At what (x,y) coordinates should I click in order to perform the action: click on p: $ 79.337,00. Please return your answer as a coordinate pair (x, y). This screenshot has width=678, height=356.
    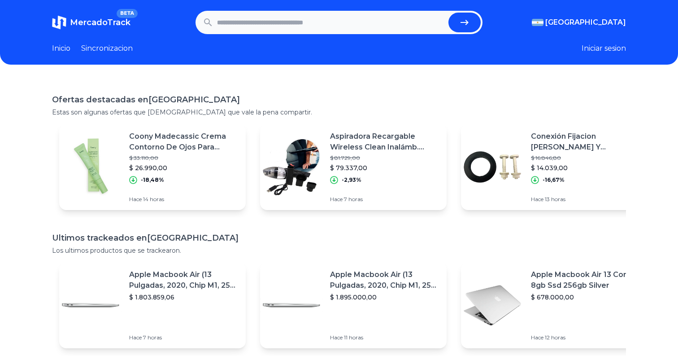
    Looking at the image, I should click on (385, 168).